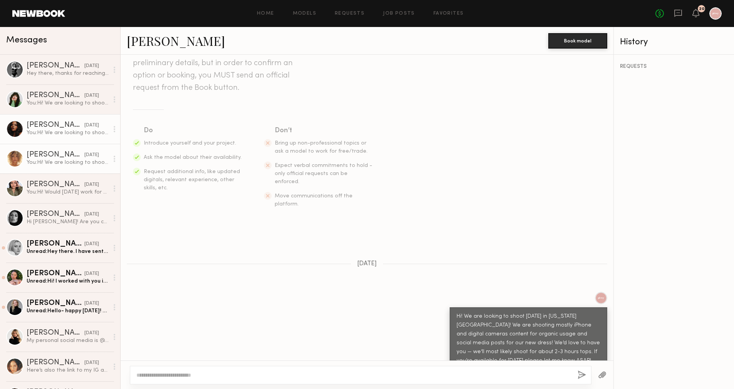 Image resolution: width=734 pixels, height=389 pixels. I want to click on a: Favorites, so click(449, 13).